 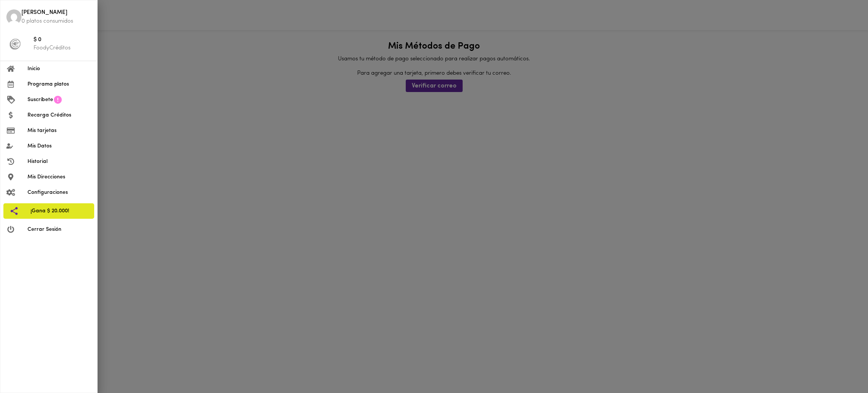 What do you see at coordinates (14, 17) in the screenshot?
I see `img: Rosalba` at bounding box center [14, 17].